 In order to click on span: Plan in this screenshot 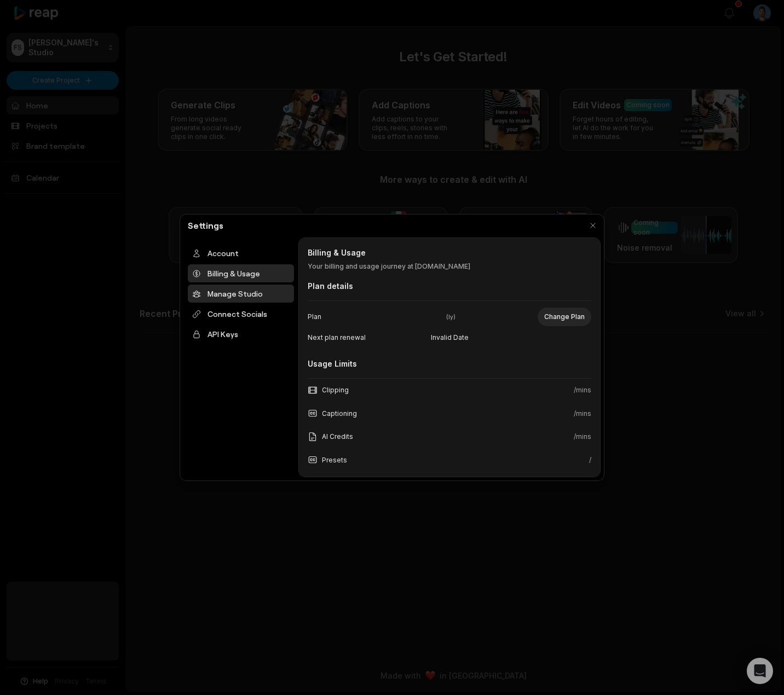, I will do `click(343, 317)`.